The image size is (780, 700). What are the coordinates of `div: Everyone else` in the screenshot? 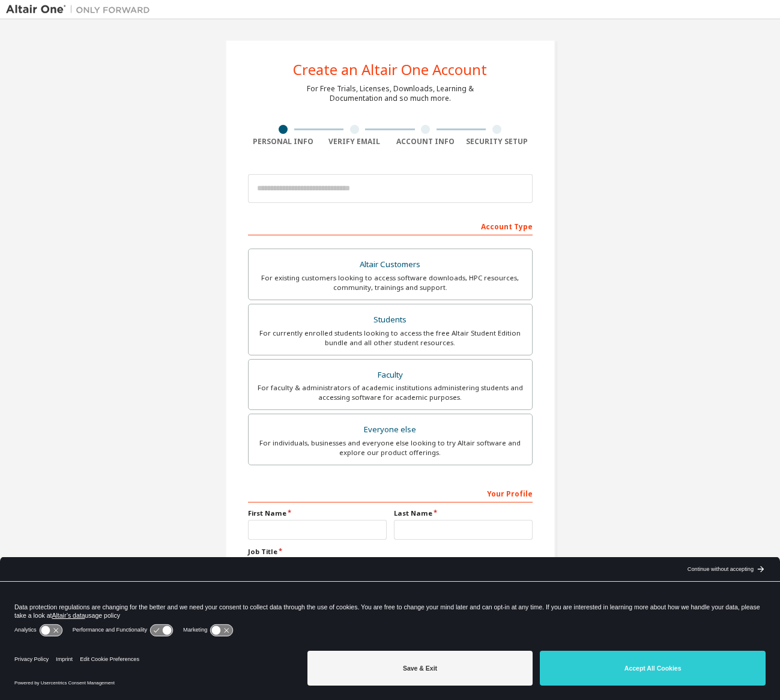 It's located at (391, 430).